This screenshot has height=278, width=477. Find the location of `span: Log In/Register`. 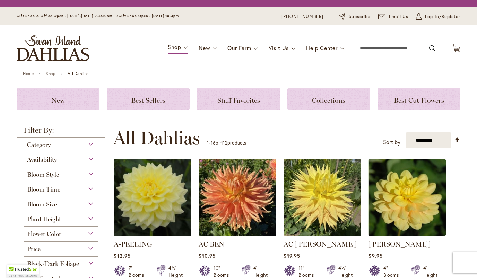

span: Log In/Register is located at coordinates (442, 17).